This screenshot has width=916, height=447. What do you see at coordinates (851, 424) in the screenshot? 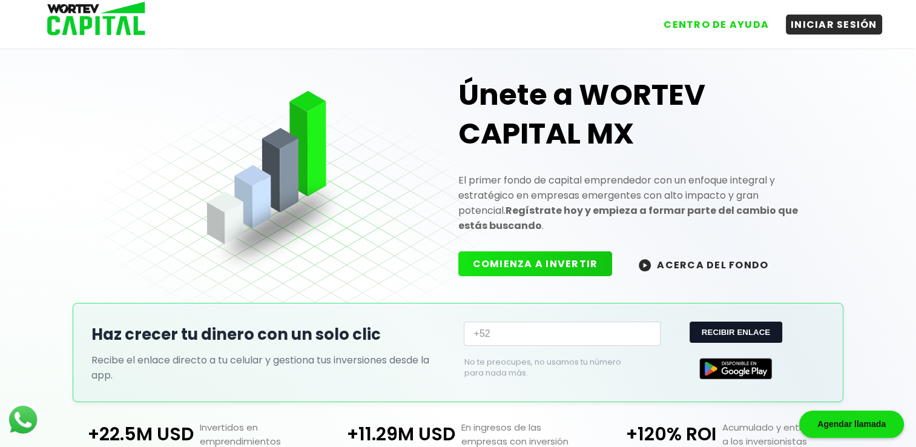
I see `div: Agendar llamada` at bounding box center [851, 424].